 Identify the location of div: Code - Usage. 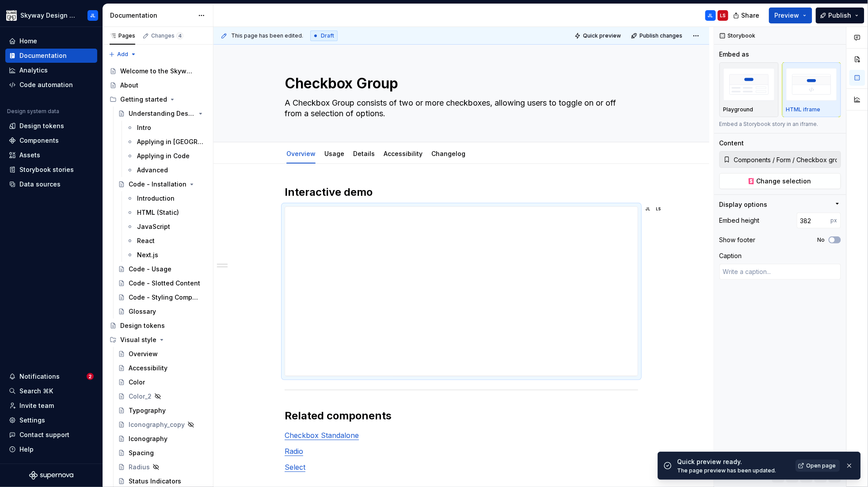
(150, 269).